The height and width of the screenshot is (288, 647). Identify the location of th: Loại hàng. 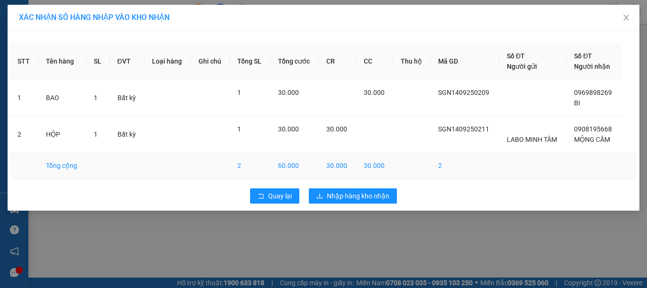
(168, 61).